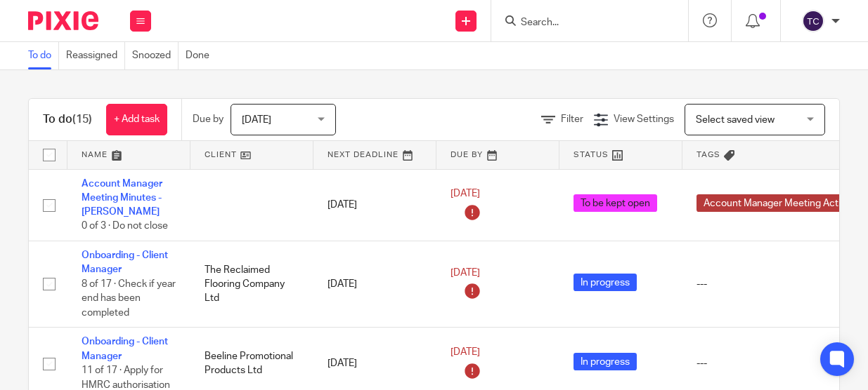 The image size is (868, 390). I want to click on img: svg%3E, so click(813, 21).